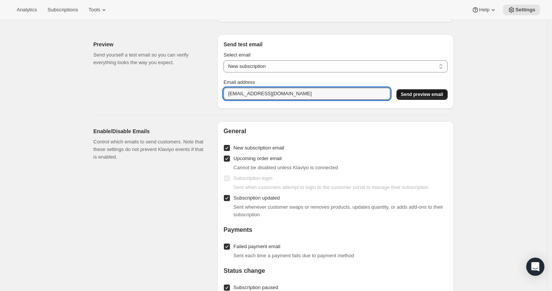 This screenshot has width=552, height=291. Describe the element at coordinates (257, 246) in the screenshot. I see `span: Failed payment email` at that location.